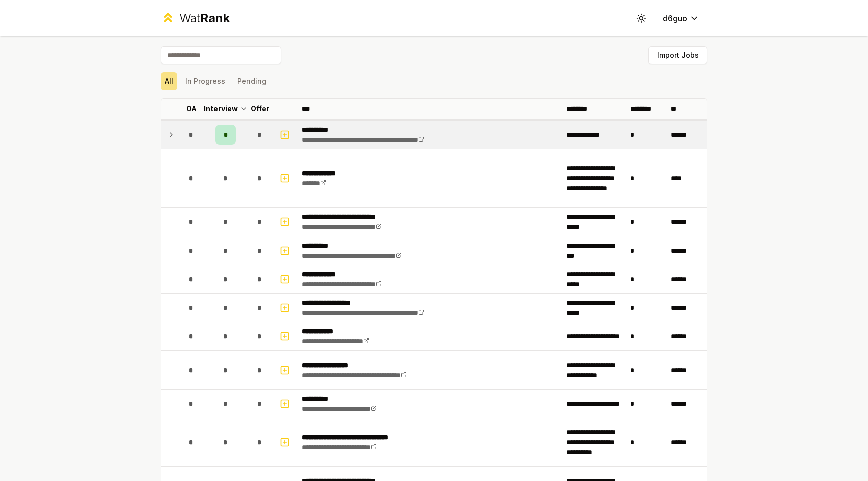 The image size is (868, 481). What do you see at coordinates (675, 18) in the screenshot?
I see `span: d6guo` at bounding box center [675, 18].